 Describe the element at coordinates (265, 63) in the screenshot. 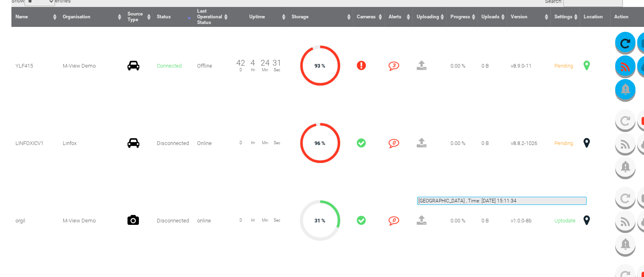

I see `span: 24` at that location.